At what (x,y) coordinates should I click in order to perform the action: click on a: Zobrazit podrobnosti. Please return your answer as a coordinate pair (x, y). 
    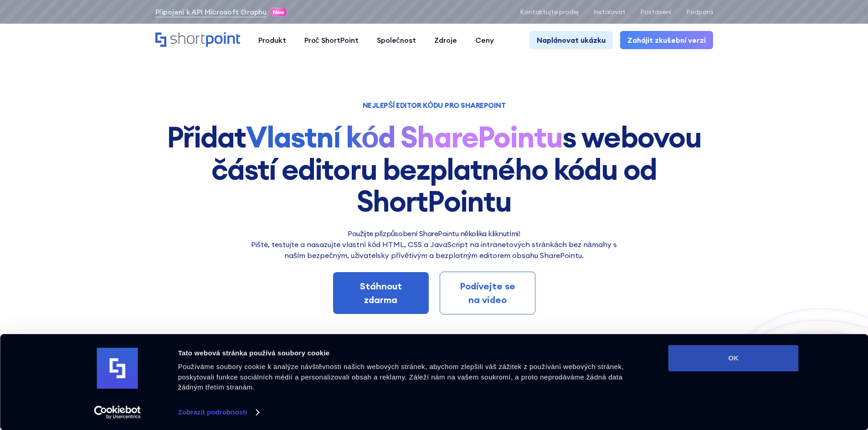
    Looking at the image, I should click on (218, 412).